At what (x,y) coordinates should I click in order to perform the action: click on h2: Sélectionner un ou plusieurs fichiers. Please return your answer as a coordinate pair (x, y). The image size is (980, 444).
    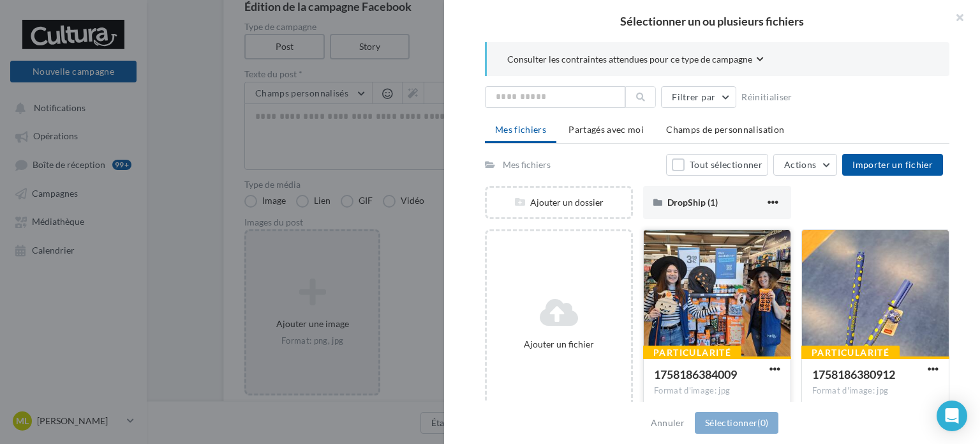
    Looking at the image, I should click on (712, 21).